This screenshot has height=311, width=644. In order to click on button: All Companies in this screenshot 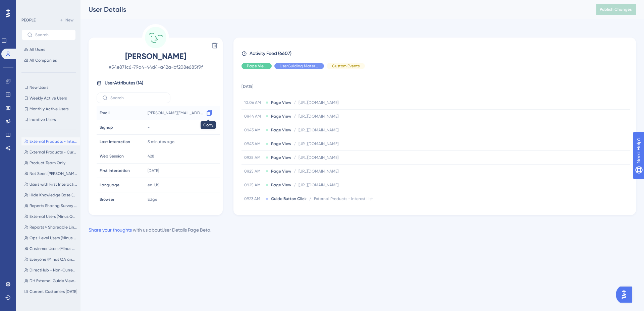, I will do `click(48, 60)`.